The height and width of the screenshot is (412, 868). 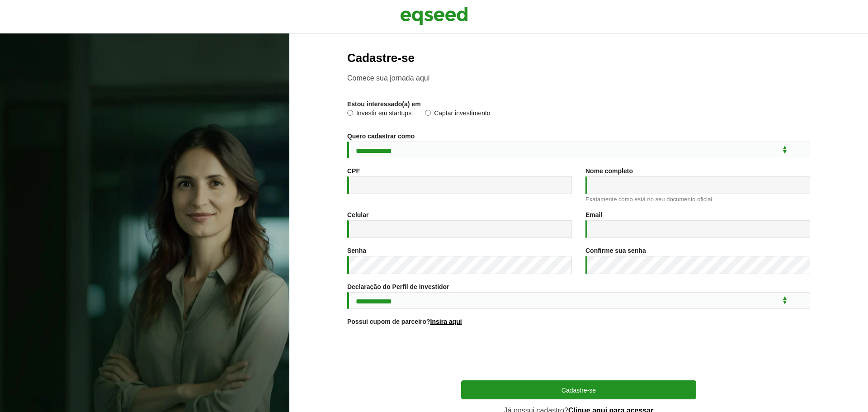 I want to click on label: Investir em startups, so click(x=380, y=114).